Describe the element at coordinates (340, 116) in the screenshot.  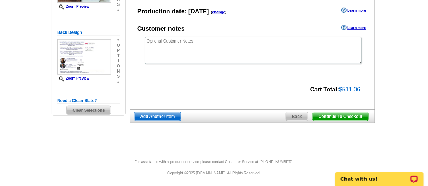
I see `span: Continue To Checkout` at that location.